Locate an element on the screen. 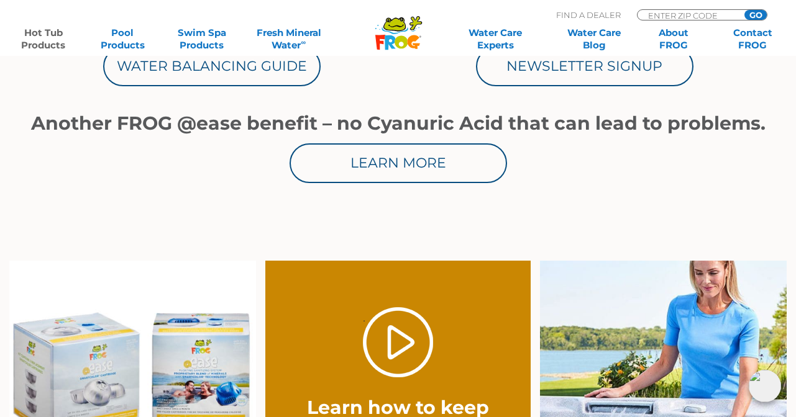 The image size is (796, 417). a: Fresh MineralWater∞ is located at coordinates (289, 39).